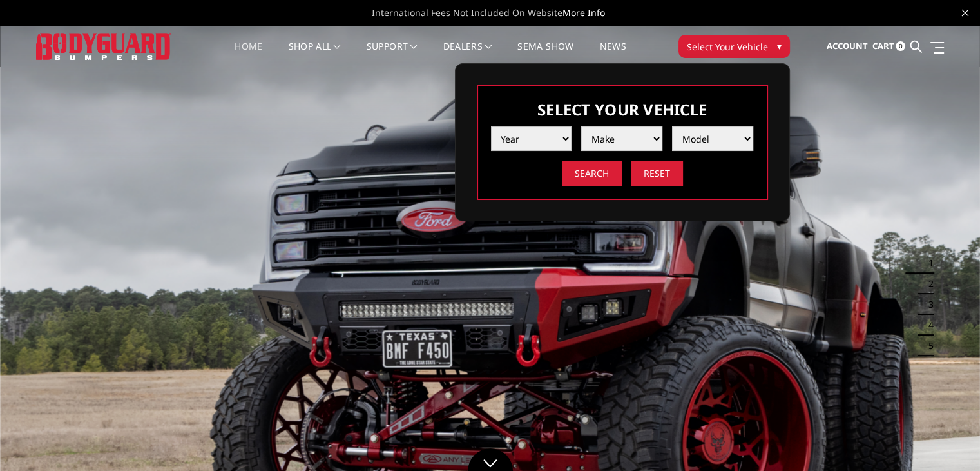 The height and width of the screenshot is (471, 980). I want to click on input: Reset, so click(656, 172).